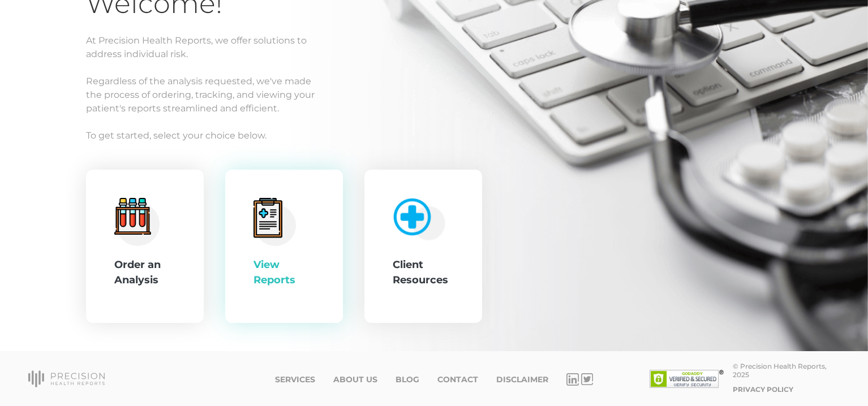 Image resolution: width=868 pixels, height=406 pixels. What do you see at coordinates (434, 136) in the screenshot?
I see `p: To get started, select your choice below.` at bounding box center [434, 136].